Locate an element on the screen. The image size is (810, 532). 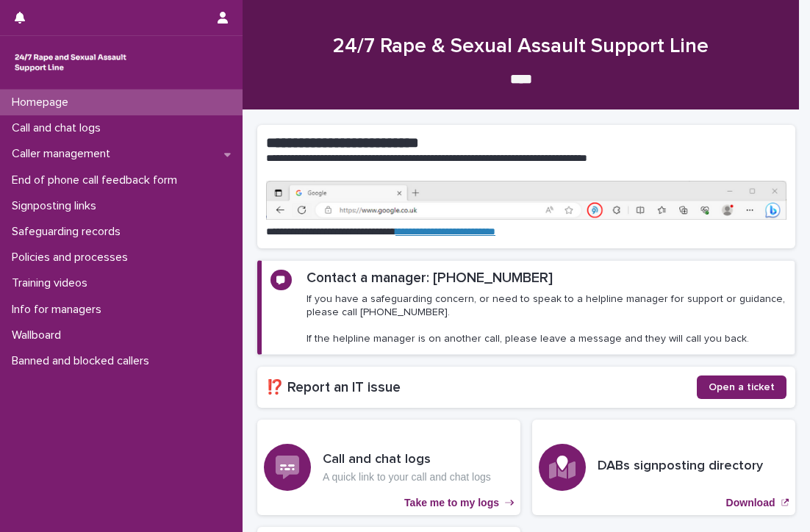
p: Call and chat logs is located at coordinates (59, 128).